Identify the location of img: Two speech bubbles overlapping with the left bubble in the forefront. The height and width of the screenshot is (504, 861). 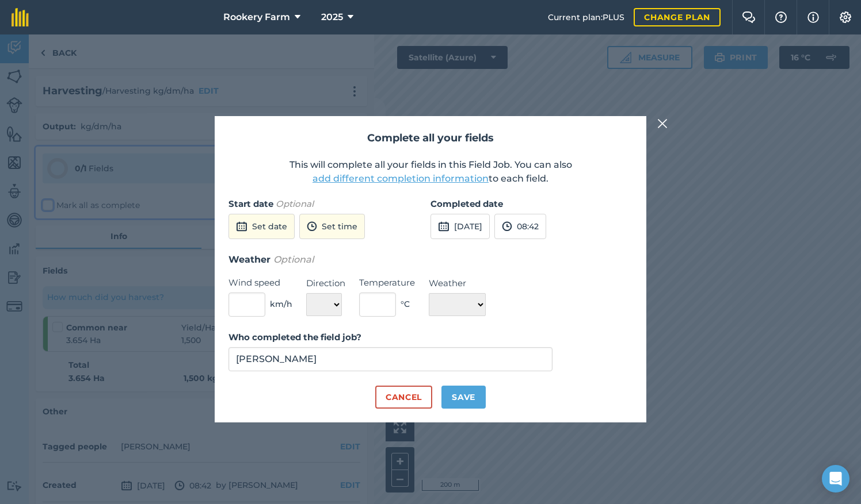
(749, 17).